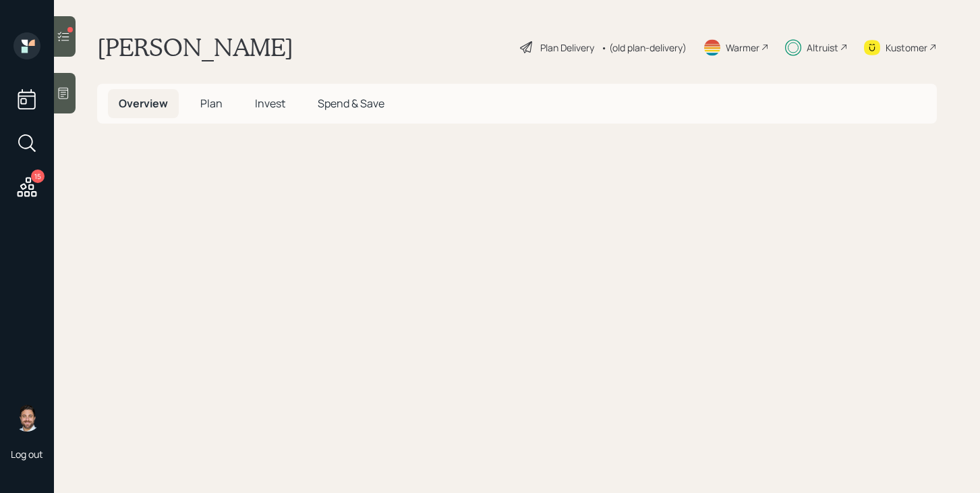  Describe the element at coordinates (270, 103) in the screenshot. I see `span: Invest` at that location.